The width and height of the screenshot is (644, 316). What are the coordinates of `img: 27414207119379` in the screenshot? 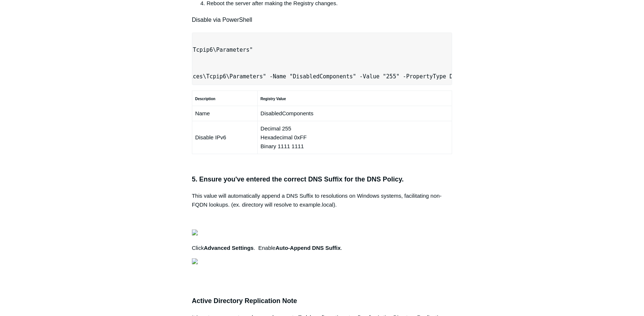 It's located at (195, 232).